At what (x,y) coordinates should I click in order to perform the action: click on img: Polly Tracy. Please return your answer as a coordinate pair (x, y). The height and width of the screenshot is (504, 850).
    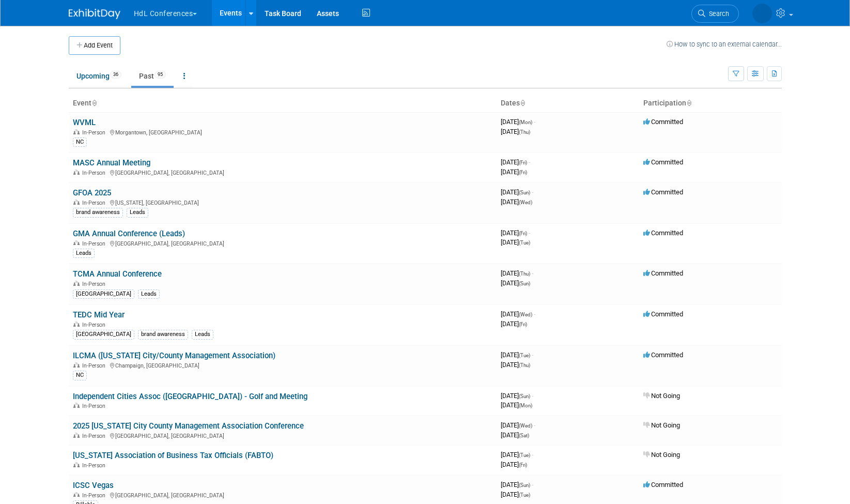
    Looking at the image, I should click on (762, 14).